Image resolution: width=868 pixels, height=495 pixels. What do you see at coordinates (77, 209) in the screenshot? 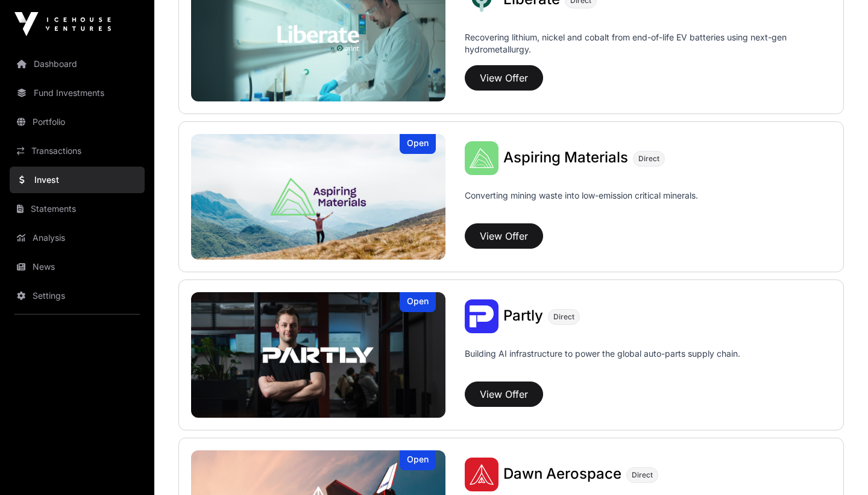
I see `a: Statements` at bounding box center [77, 209].